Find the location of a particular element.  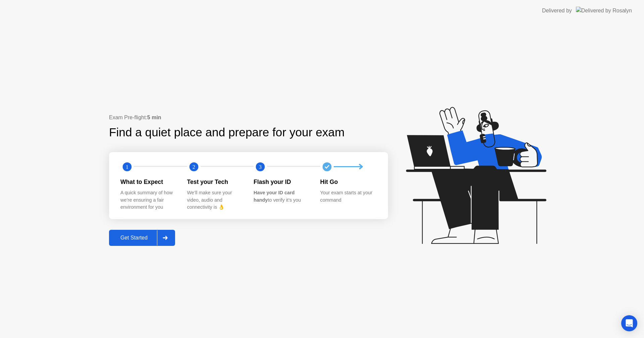

div: Open Intercom Messenger is located at coordinates (629, 323).